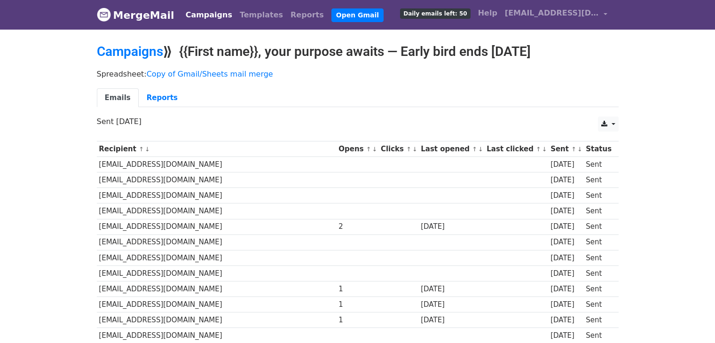  What do you see at coordinates (435, 13) in the screenshot?
I see `a: Daily emails left: 50` at bounding box center [435, 13].